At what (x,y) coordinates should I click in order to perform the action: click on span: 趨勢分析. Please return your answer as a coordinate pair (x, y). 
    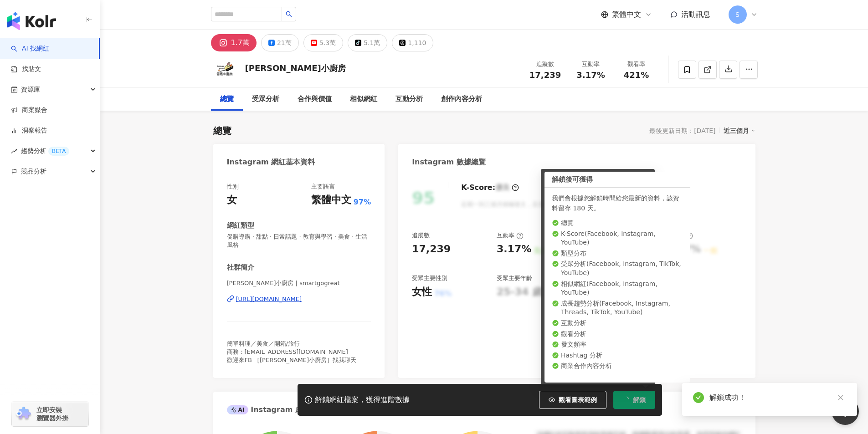
    Looking at the image, I should click on (45, 151).